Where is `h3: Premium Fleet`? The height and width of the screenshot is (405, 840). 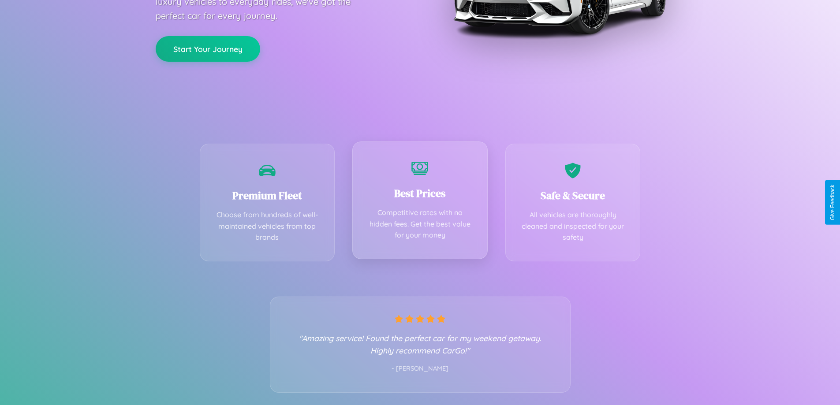 h3: Premium Fleet is located at coordinates (267, 195).